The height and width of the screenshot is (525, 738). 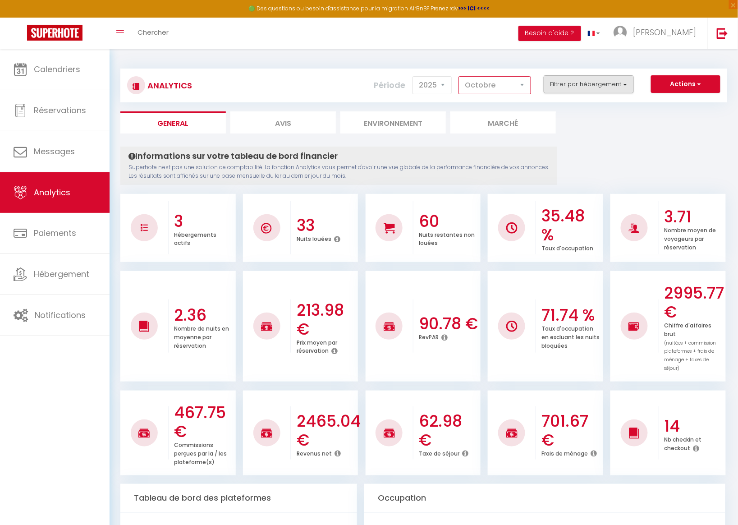 What do you see at coordinates (572, 431) in the screenshot?
I see `h3: 701.67 €` at bounding box center [572, 431].